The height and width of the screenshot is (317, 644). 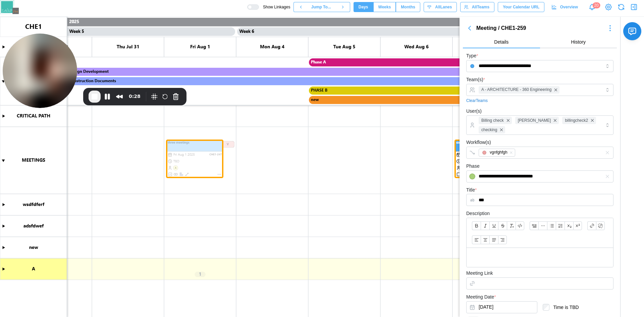 I want to click on button: Link, so click(x=592, y=225).